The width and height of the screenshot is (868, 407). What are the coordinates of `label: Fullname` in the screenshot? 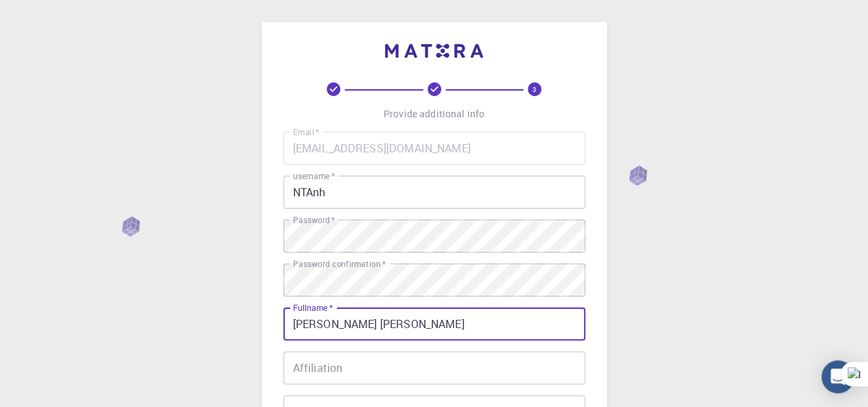 It's located at (313, 307).